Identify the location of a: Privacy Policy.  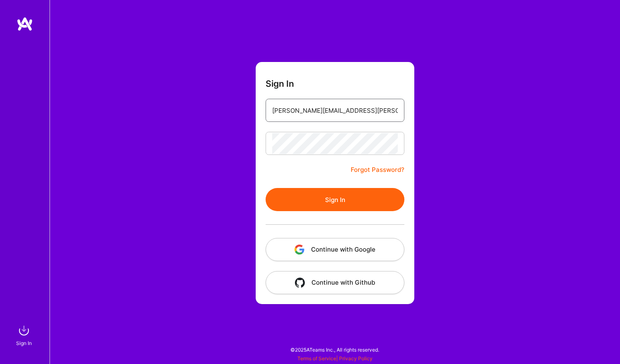
(356, 357).